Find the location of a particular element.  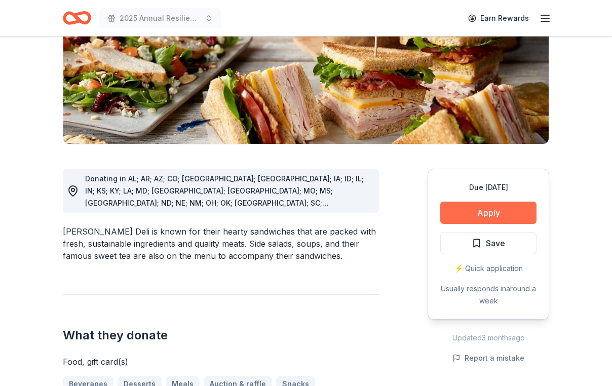

button: Report a mistake is located at coordinates (489, 358).